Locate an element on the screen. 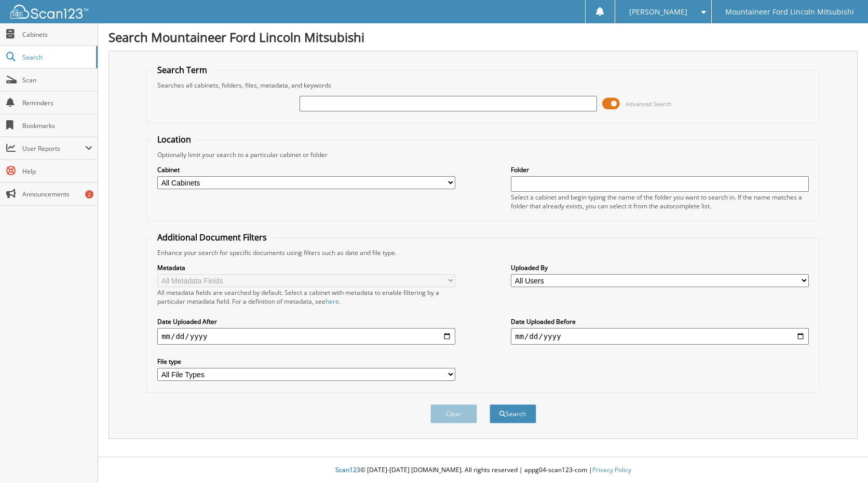 The image size is (868, 483). span: Search is located at coordinates (57, 57).